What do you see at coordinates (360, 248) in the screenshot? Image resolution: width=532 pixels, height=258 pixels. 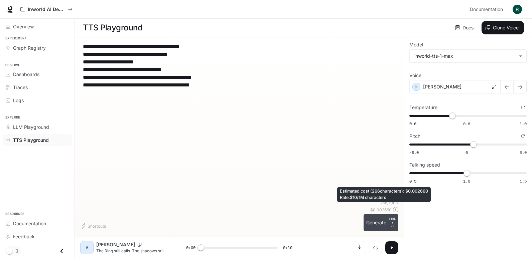 I see `button: Download audio` at bounding box center [360, 248].